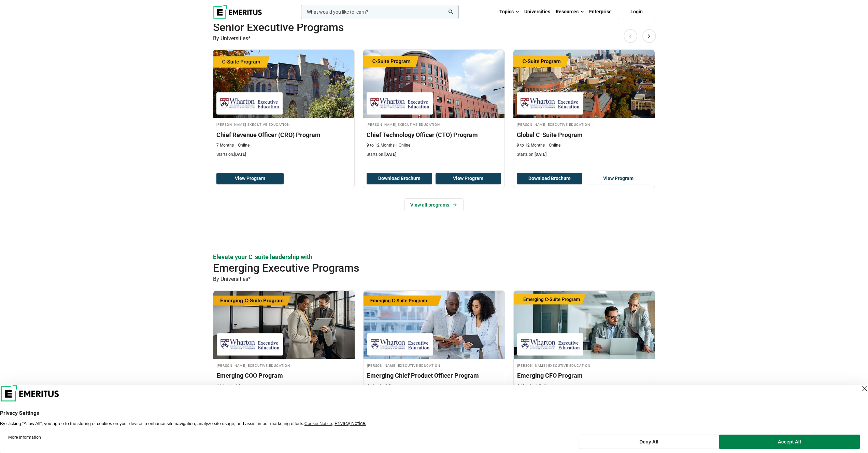 Image resolution: width=868 pixels, height=453 pixels. Describe the element at coordinates (225, 145) in the screenshot. I see `p: 7 Months` at that location.